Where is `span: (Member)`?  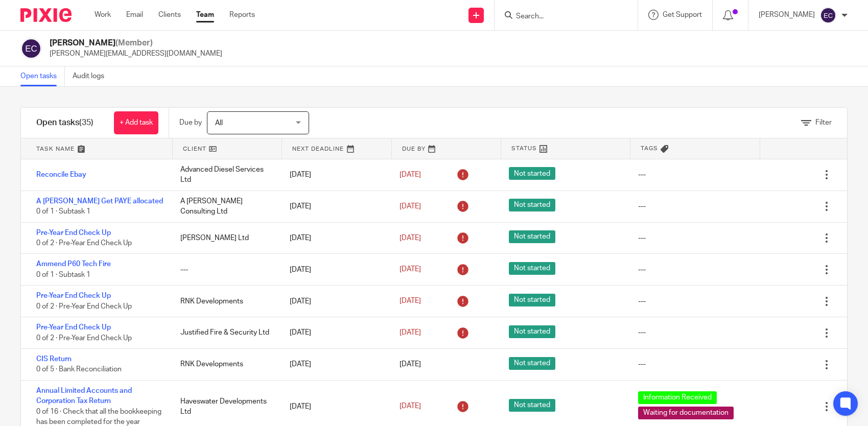
span: (Member) is located at coordinates (134, 43).